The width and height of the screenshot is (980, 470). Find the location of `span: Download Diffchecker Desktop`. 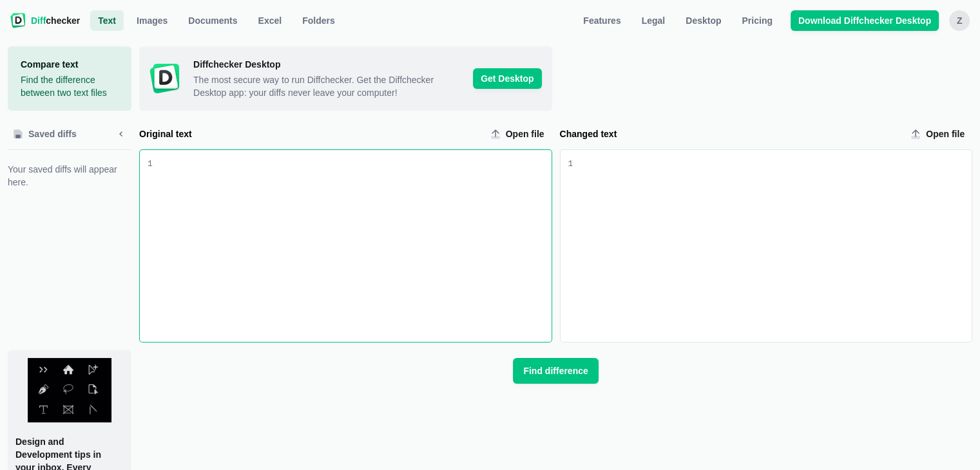

span: Download Diffchecker Desktop is located at coordinates (865, 21).